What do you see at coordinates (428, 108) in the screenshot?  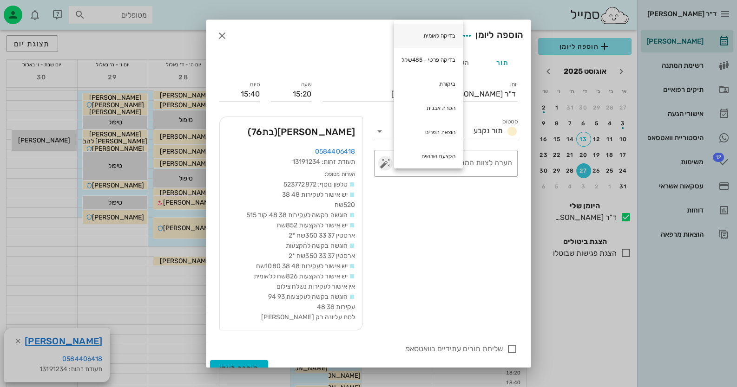 I see `div: הסרת אבנית` at bounding box center [428, 108].